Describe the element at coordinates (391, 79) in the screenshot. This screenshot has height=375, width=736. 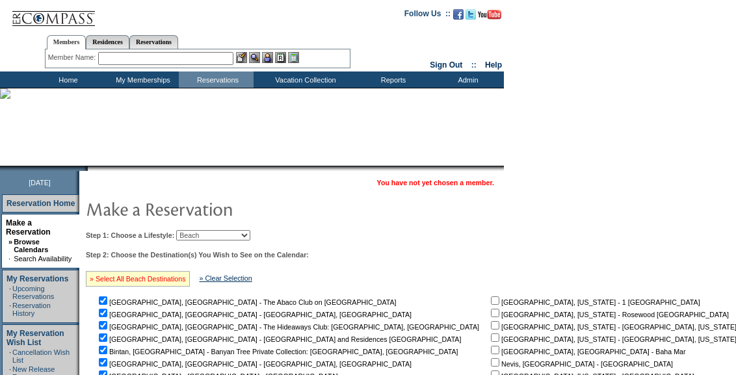
I see `td: Reports` at that location.